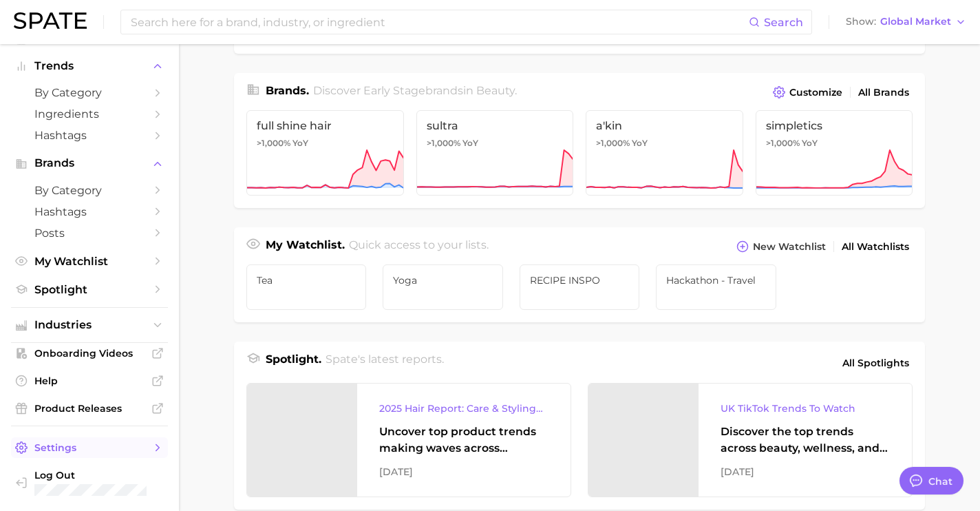 The image size is (980, 511). Describe the element at coordinates (906, 22) in the screenshot. I see `button: ShowGlobal Market` at that location.